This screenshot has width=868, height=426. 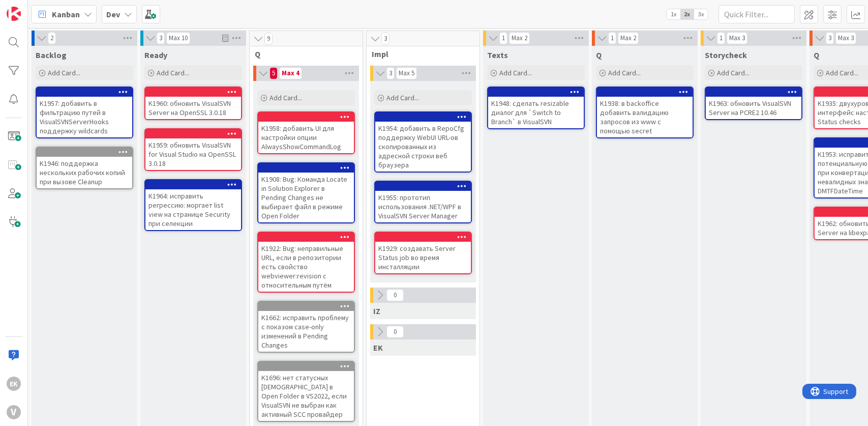 I want to click on div: Max 10, so click(x=178, y=39).